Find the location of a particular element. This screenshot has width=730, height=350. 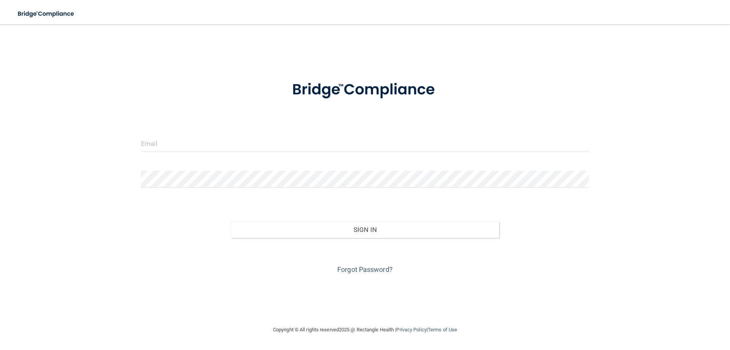

button: Sign In is located at coordinates (365, 229).